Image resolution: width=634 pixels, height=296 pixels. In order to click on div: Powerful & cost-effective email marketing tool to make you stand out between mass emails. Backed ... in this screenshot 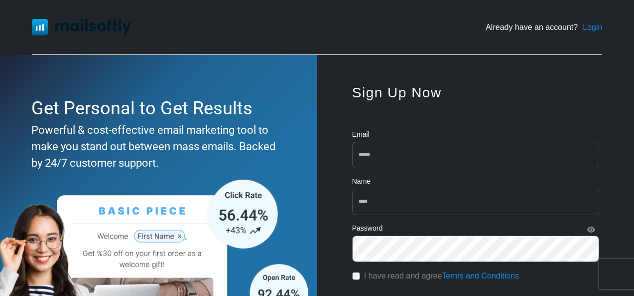, I will do `click(156, 146)`.